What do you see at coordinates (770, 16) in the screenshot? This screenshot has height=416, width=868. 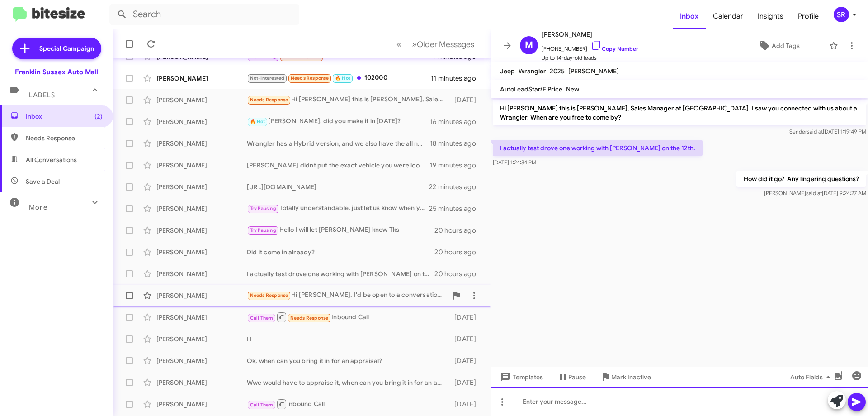 I see `span: Insights` at bounding box center [770, 16].